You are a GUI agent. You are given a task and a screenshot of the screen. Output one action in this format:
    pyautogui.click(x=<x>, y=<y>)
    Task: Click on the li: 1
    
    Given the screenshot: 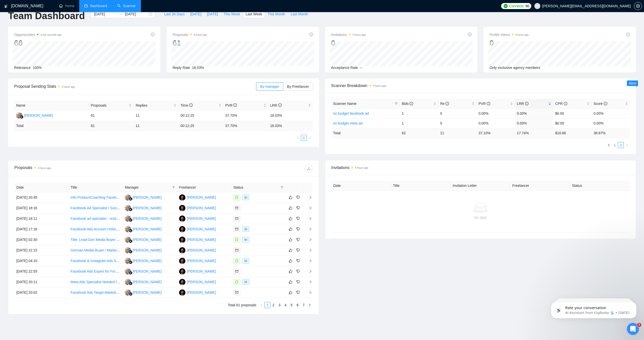 What is the action you would take?
    pyautogui.click(x=615, y=145)
    